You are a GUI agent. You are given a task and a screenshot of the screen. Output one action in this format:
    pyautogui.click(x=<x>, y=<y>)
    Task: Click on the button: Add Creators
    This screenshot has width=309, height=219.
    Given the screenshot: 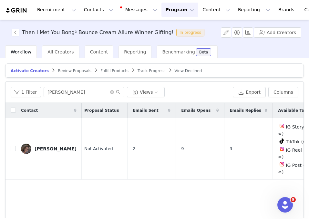 What is the action you would take?
    pyautogui.click(x=277, y=33)
    